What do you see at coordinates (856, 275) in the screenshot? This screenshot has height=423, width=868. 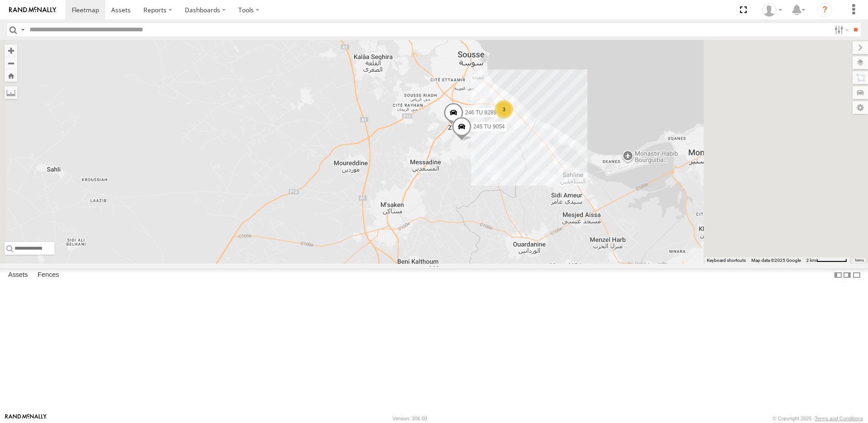 I see `label: Hide Summary Table` at bounding box center [856, 275].